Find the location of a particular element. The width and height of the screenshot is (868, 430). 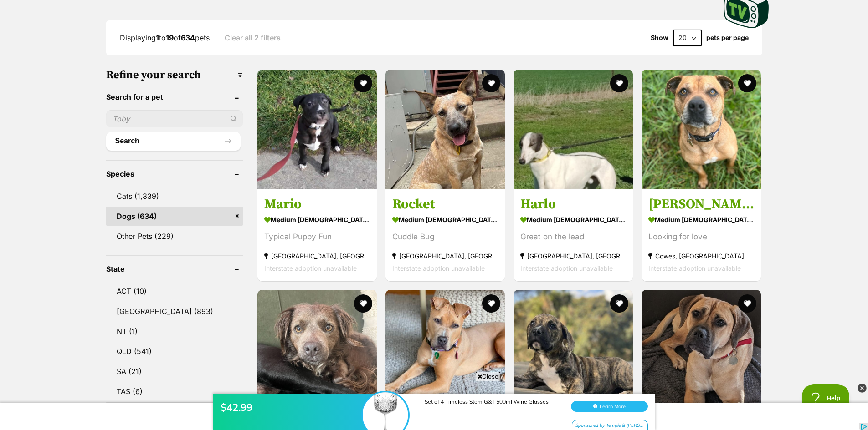

img: Marisadara - Bull Arab Dog is located at coordinates (573, 350).